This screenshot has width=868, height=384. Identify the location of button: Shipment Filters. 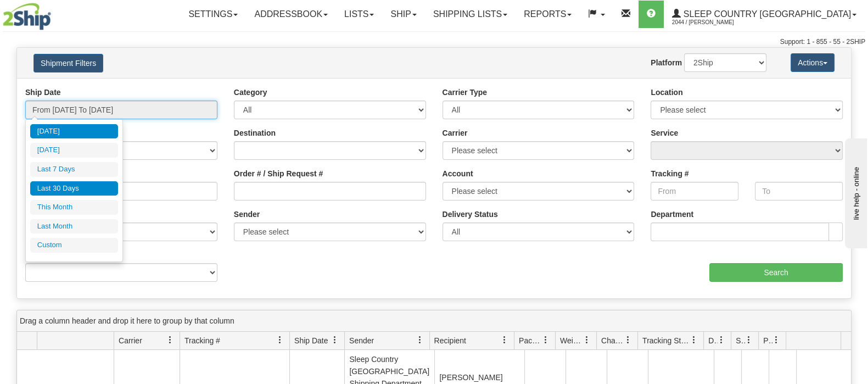
(68, 63).